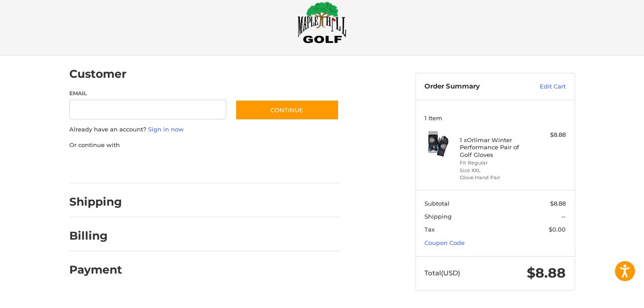  Describe the element at coordinates (438, 216) in the screenshot. I see `span: Shipping` at that location.